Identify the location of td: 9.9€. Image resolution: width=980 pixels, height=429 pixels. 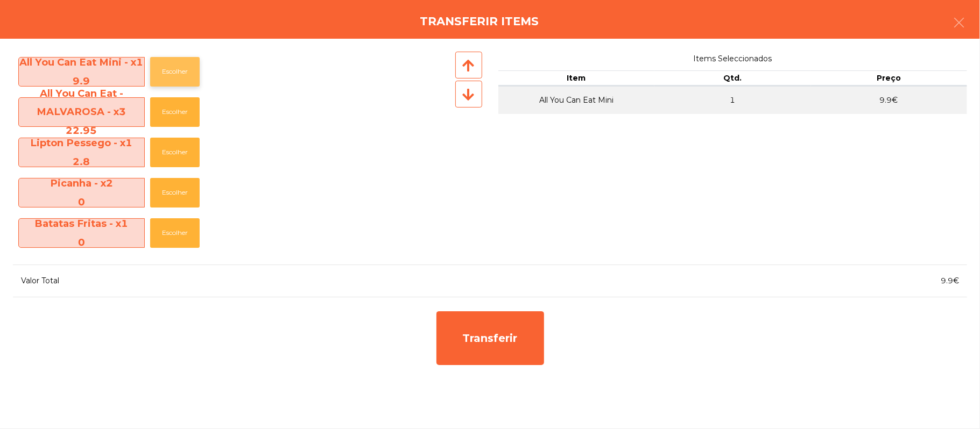
(889, 100).